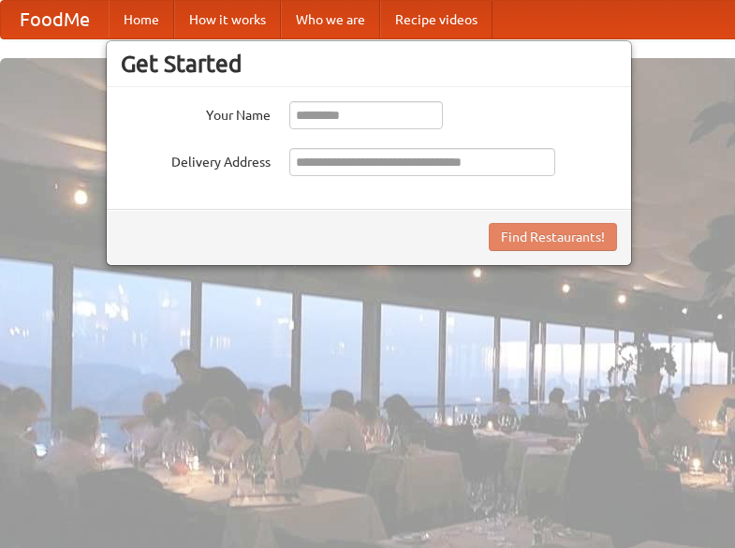  I want to click on a: FoodMe, so click(54, 20).